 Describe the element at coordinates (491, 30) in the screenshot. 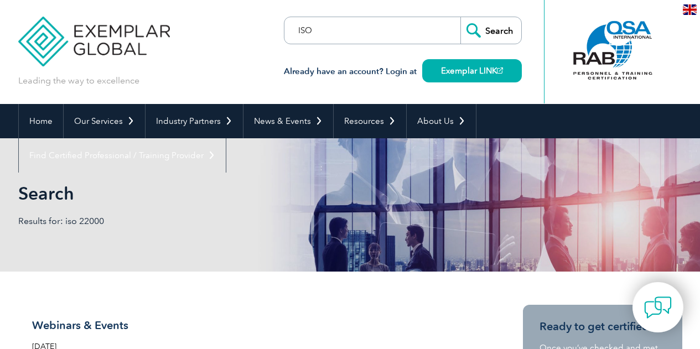

I see `input: Search` at that location.